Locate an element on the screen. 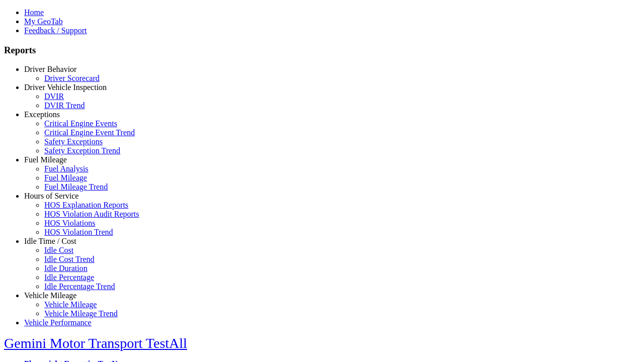 The height and width of the screenshot is (362, 644). a: Safety Exceptions is located at coordinates (73, 141).